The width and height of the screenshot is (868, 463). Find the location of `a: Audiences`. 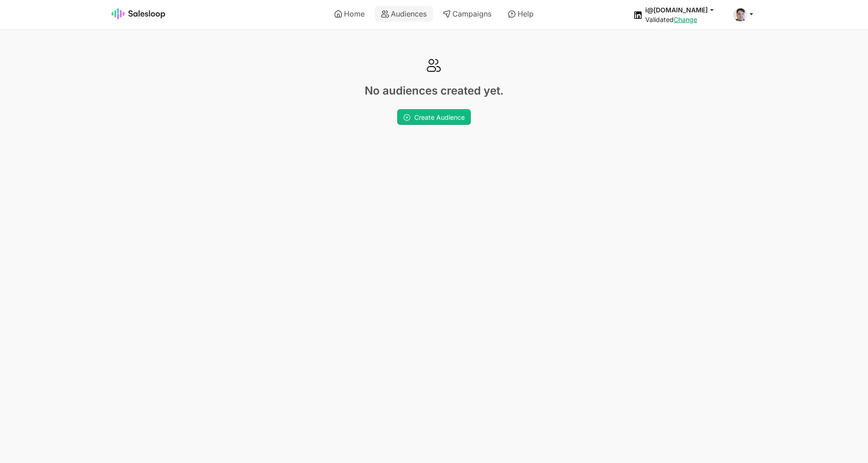

a: Audiences is located at coordinates (404, 14).